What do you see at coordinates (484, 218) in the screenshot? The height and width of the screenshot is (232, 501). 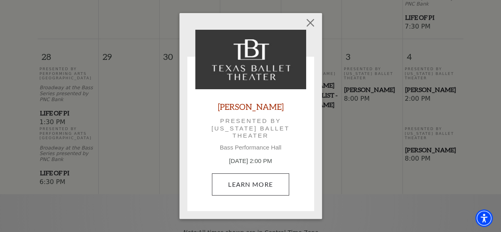 I see `div: Accessibility Menu` at bounding box center [484, 218].